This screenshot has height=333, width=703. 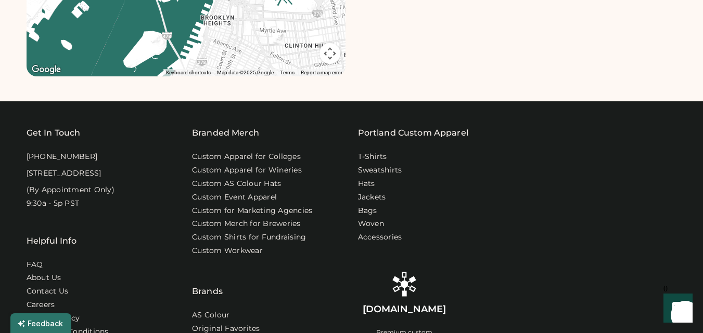 What do you see at coordinates (236, 184) in the screenshot?
I see `a: Custom AS Colour Hats` at bounding box center [236, 184].